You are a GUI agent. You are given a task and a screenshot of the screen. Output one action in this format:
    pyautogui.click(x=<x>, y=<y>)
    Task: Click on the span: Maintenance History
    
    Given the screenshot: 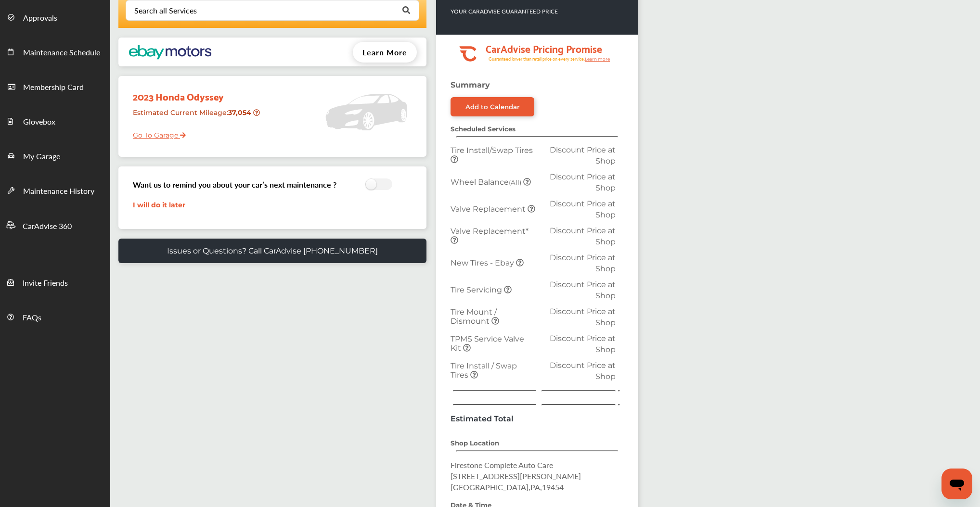 What is the action you would take?
    pyautogui.click(x=59, y=191)
    